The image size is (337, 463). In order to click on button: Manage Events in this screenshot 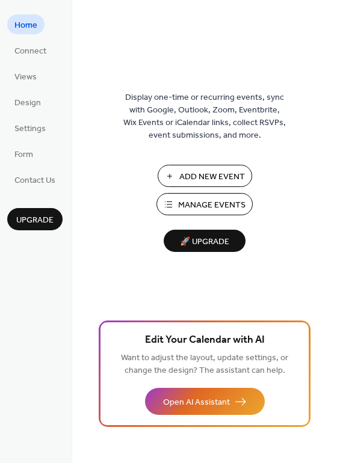, I will do `click(204, 204)`.